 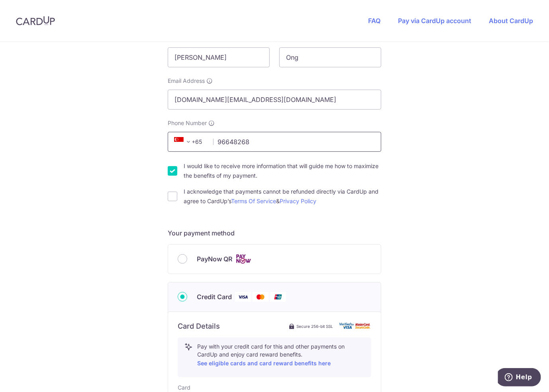 I want to click on img: Mastercard, so click(x=260, y=296).